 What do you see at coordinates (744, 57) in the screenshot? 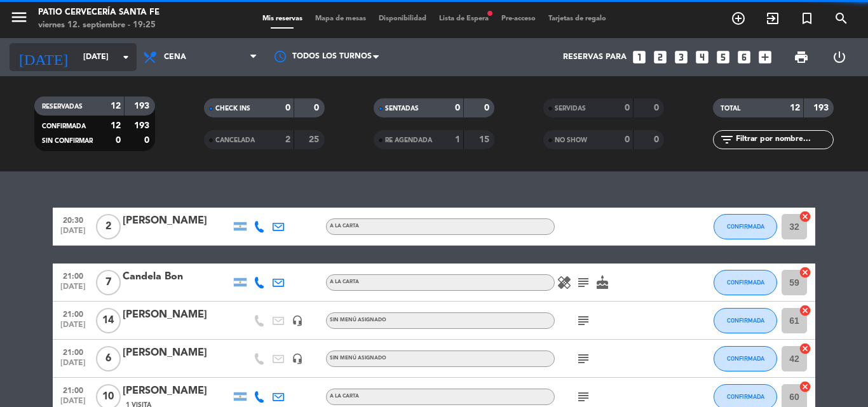
I see `i: looks_6` at bounding box center [744, 57].